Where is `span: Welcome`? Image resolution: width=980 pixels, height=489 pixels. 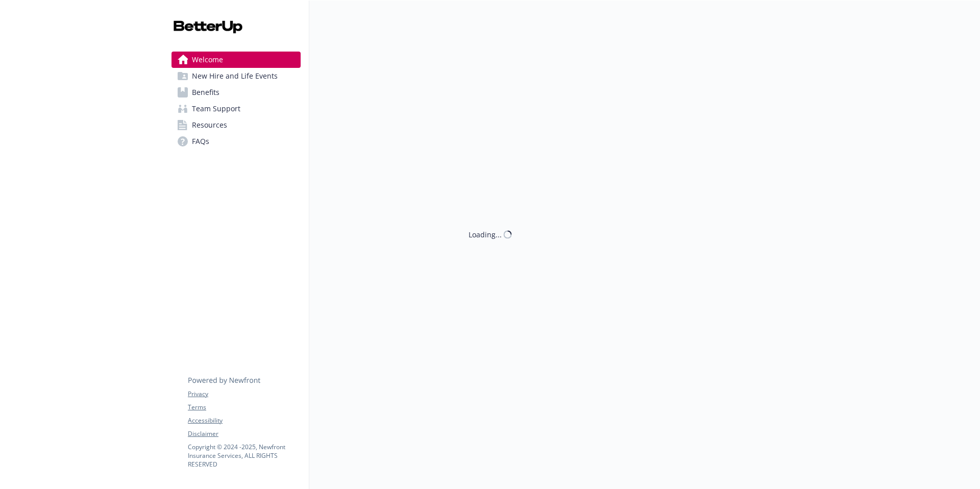 span: Welcome is located at coordinates (207, 60).